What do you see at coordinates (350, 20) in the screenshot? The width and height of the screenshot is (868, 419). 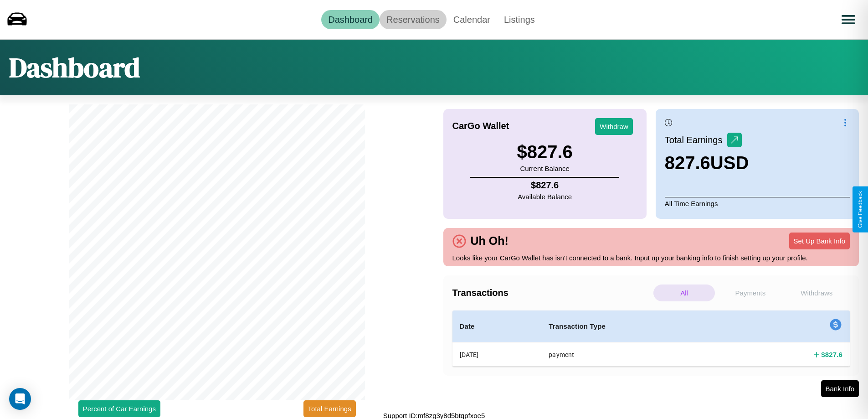 I see `a: Dashboard` at bounding box center [350, 20].